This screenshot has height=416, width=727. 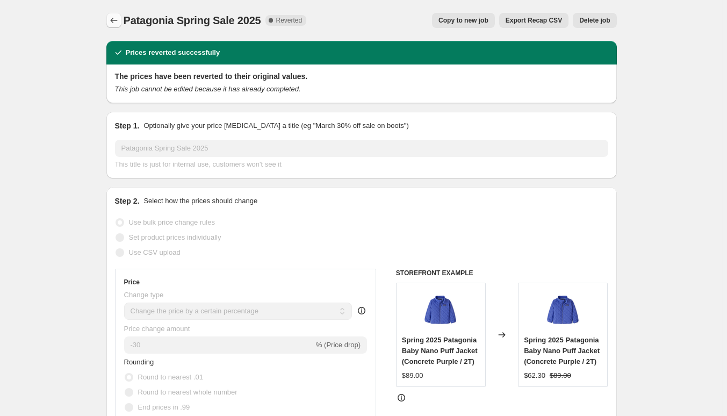 What do you see at coordinates (362, 76) in the screenshot?
I see `h2: The prices have been reverted to their original values.` at bounding box center [362, 76].